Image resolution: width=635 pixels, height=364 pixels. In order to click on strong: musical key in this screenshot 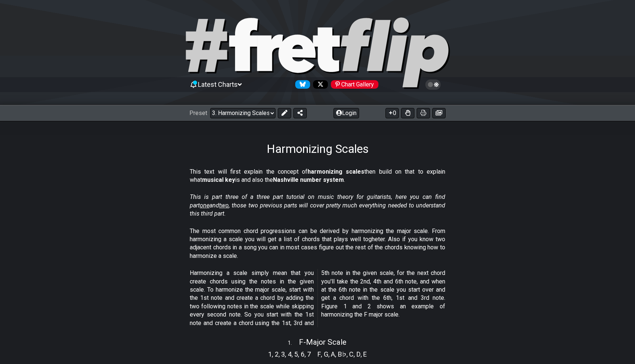, I will do `click(218, 180)`.